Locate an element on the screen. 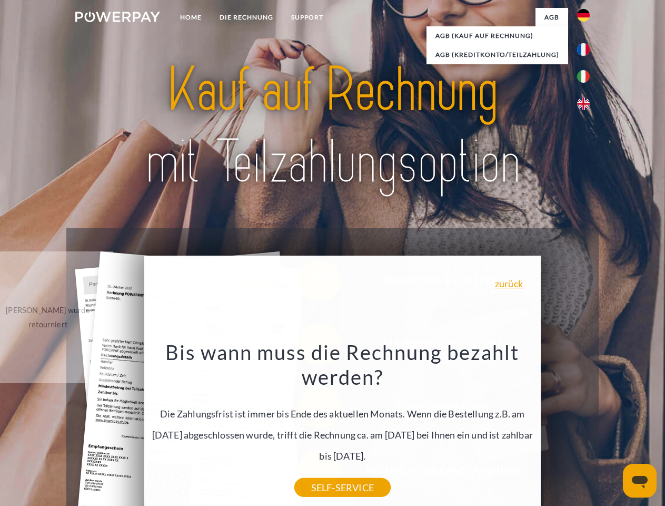 This screenshot has height=506, width=665. img: logo-powerpay-white.svg is located at coordinates (117, 17).